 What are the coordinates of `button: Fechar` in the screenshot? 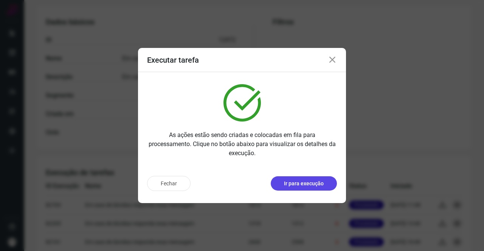 It's located at (168, 184).